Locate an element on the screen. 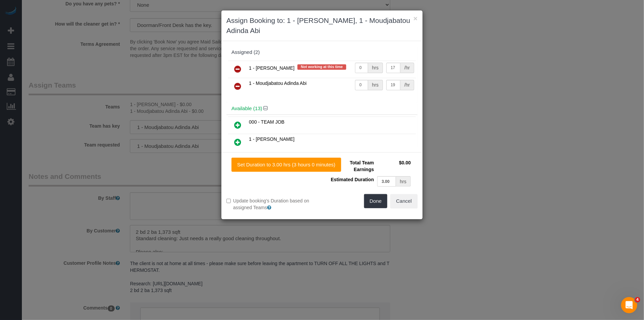 The width and height of the screenshot is (644, 320). td: Total Team Earnings is located at coordinates (351, 166).